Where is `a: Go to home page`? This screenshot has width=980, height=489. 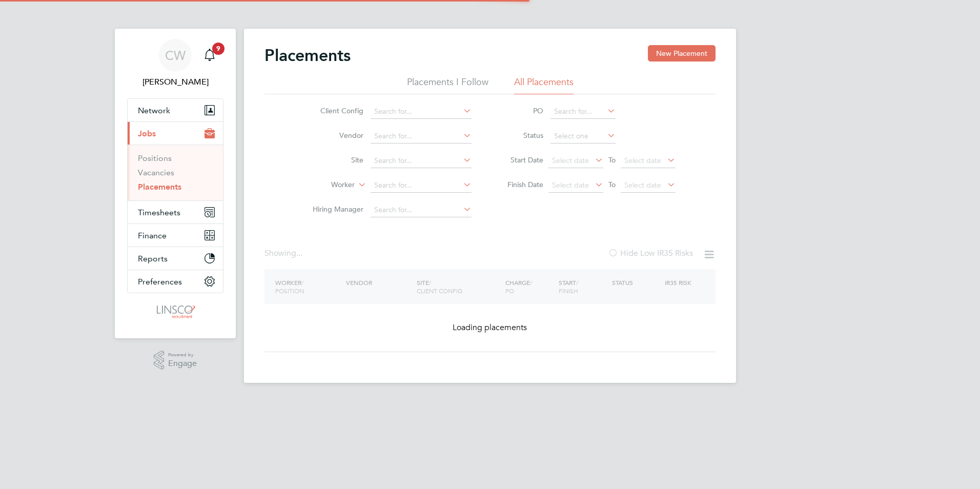
a: Go to home page is located at coordinates (176, 312).